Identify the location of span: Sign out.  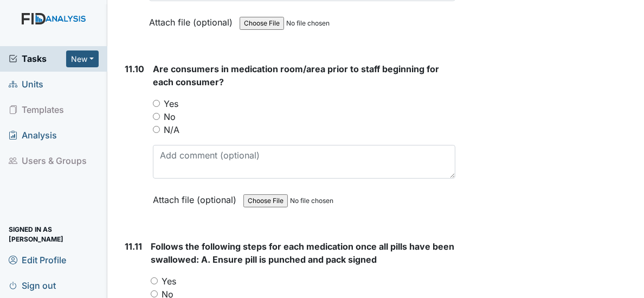
(32, 285).